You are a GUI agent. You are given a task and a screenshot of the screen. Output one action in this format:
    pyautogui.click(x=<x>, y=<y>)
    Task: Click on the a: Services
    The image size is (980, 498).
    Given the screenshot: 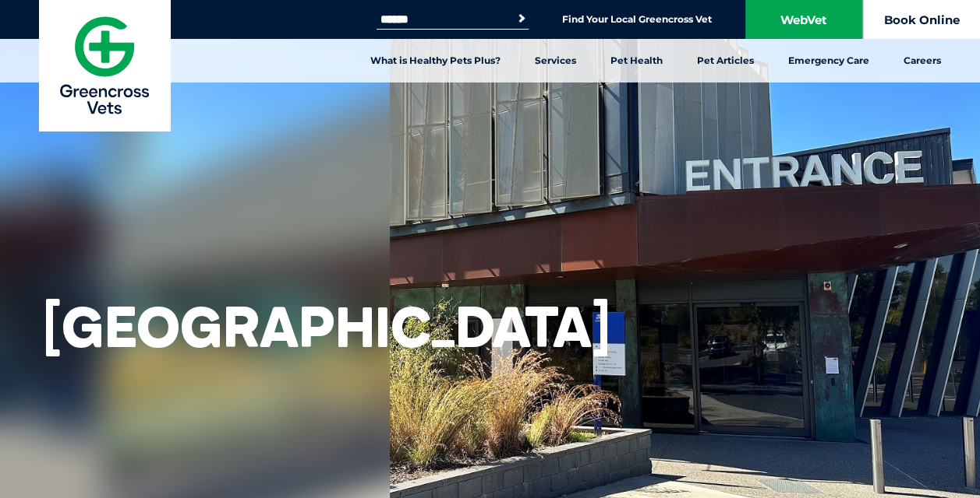 What is the action you would take?
    pyautogui.click(x=555, y=61)
    